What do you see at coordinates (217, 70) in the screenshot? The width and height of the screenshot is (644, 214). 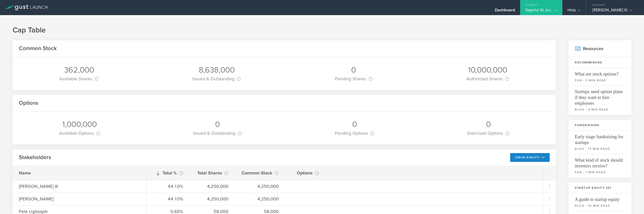 I see `div: 8,638,000` at bounding box center [217, 70].